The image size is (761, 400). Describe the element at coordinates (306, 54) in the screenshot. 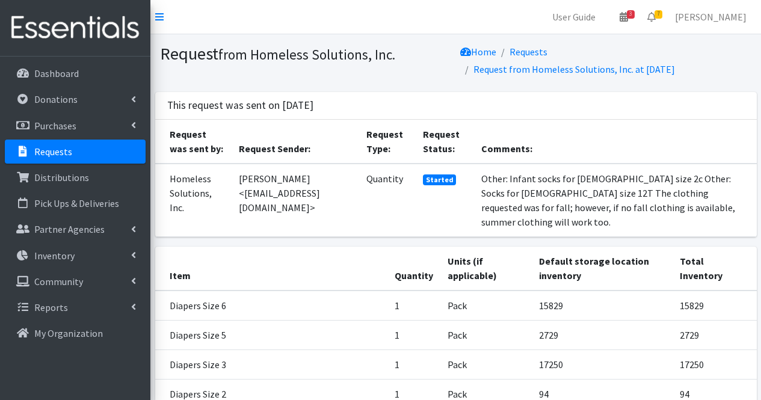

I see `h1: Request` at that location.